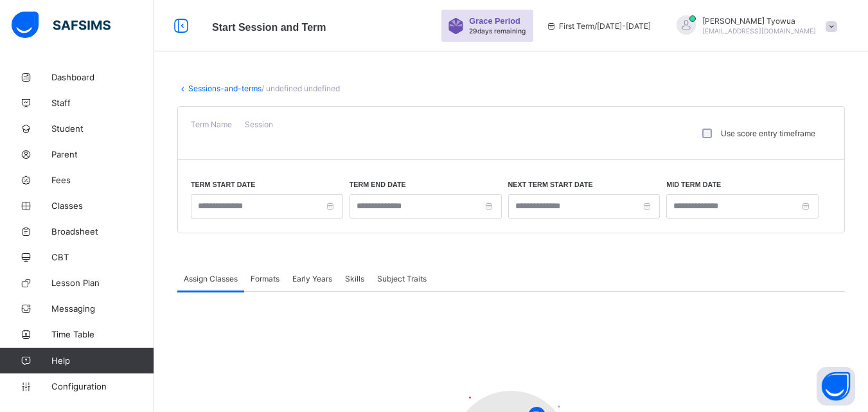 The height and width of the screenshot is (412, 868). Describe the element at coordinates (225, 88) in the screenshot. I see `a: Sessions-and-terms` at that location.